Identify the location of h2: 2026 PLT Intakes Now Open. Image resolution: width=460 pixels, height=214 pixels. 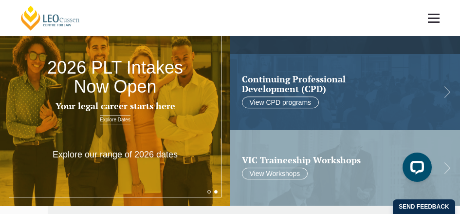
(115, 77).